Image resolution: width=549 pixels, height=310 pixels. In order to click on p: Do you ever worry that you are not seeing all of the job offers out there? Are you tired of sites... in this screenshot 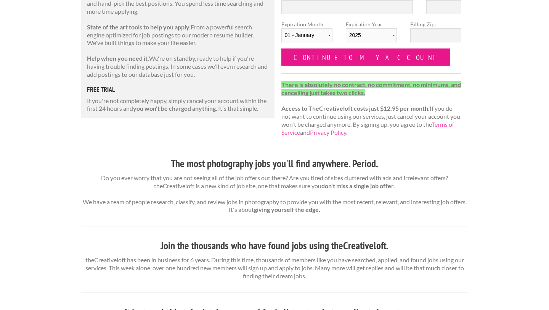, I will do `click(275, 194)`.